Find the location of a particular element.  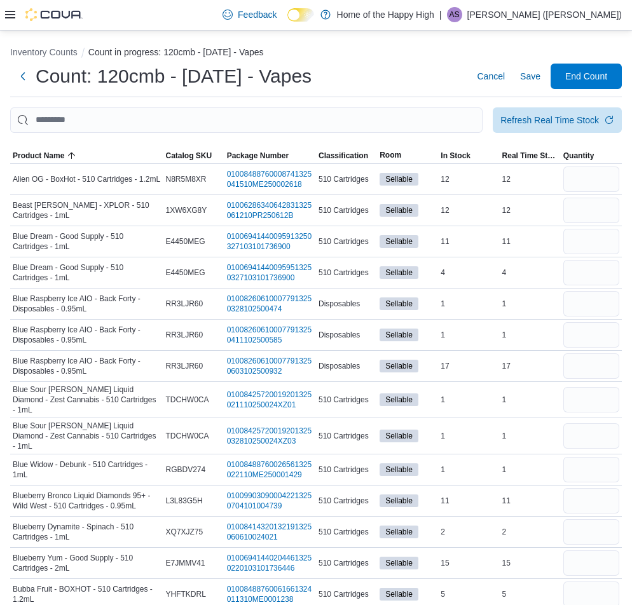

a: 01008425720019201325021110250024XZ01 is located at coordinates (270, 400).